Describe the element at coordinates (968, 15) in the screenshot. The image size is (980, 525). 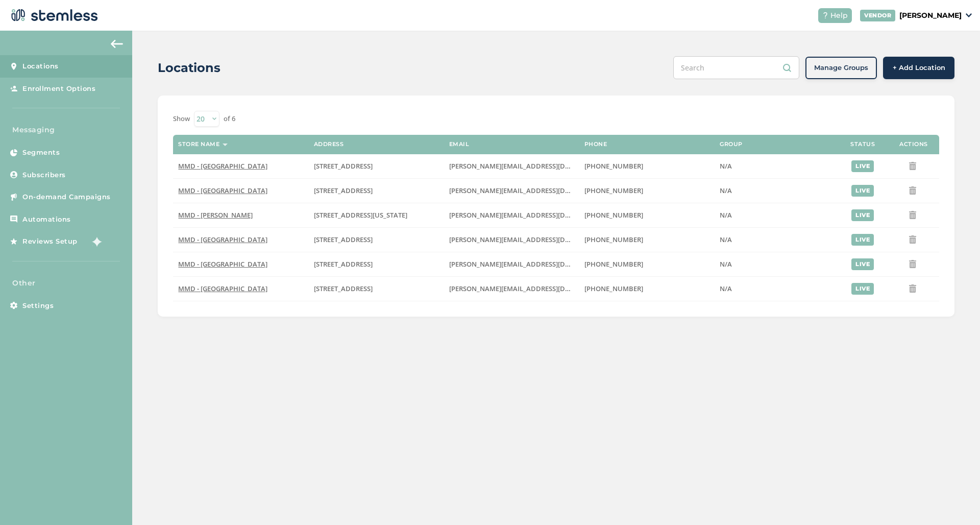
I see `img: icon_down-arrow-small-66adaf34.svg` at that location.